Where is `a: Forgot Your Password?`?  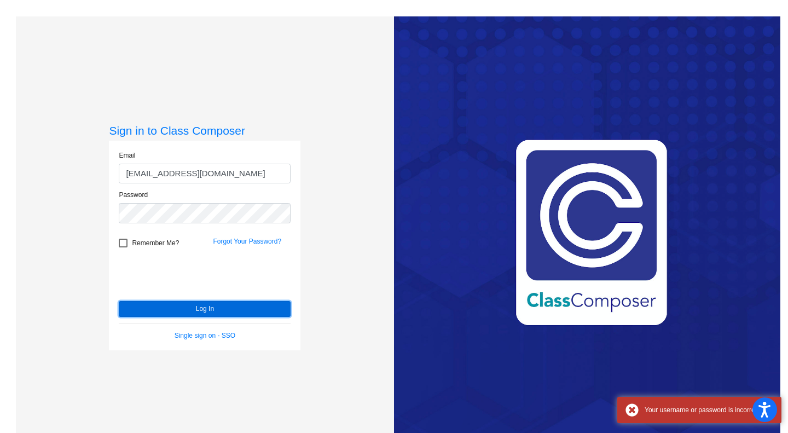
a: Forgot Your Password? is located at coordinates (247, 241).